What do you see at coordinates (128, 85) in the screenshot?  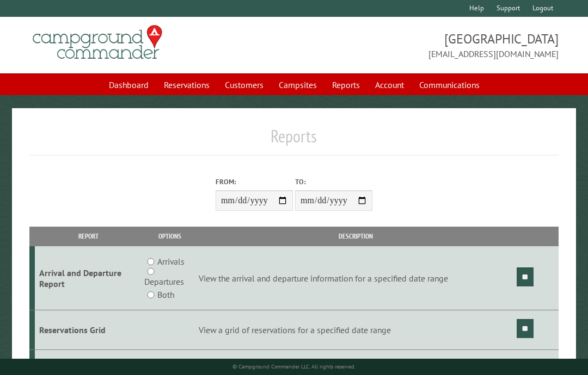 I see `a: Dashboard` at bounding box center [128, 85].